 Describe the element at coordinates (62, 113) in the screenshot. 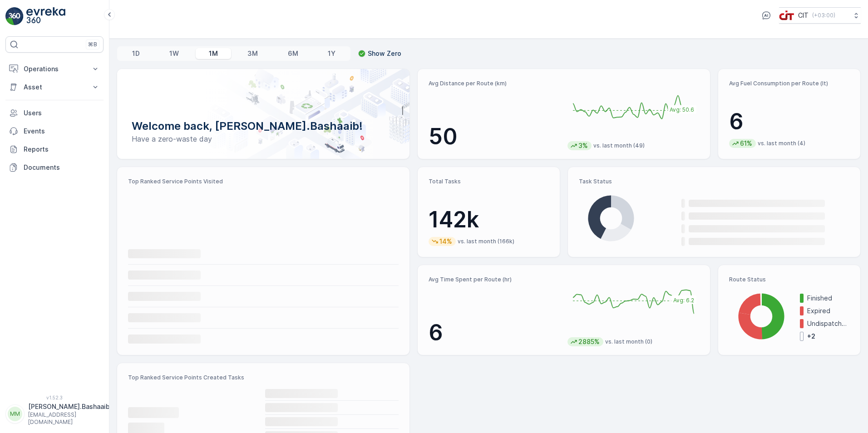

I see `p: Users` at that location.